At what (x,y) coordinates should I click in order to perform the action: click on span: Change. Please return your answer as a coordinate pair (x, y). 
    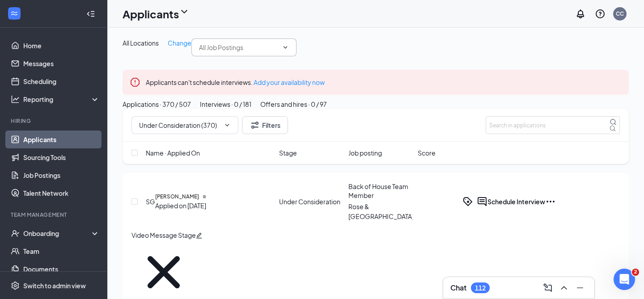
    Looking at the image, I should click on (179, 43).